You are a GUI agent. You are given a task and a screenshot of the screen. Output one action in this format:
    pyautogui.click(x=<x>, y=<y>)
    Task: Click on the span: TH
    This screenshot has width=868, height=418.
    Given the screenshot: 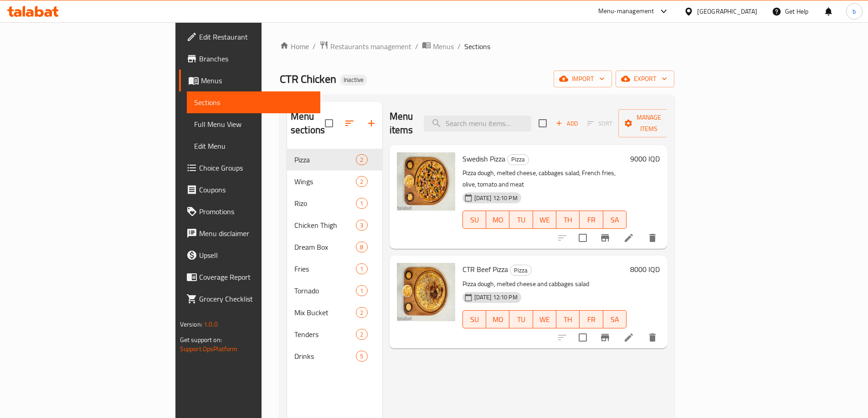 What is the action you would take?
    pyautogui.click(x=567, y=220)
    